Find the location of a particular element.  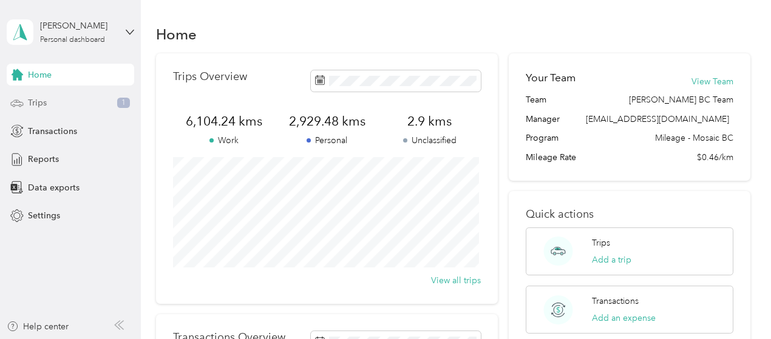

span: $0.46/km is located at coordinates (715, 157).